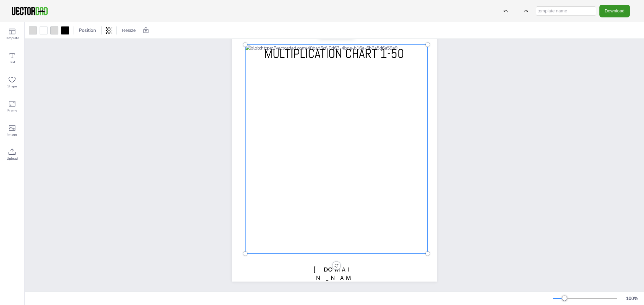  I want to click on input: template name, so click(566, 11).